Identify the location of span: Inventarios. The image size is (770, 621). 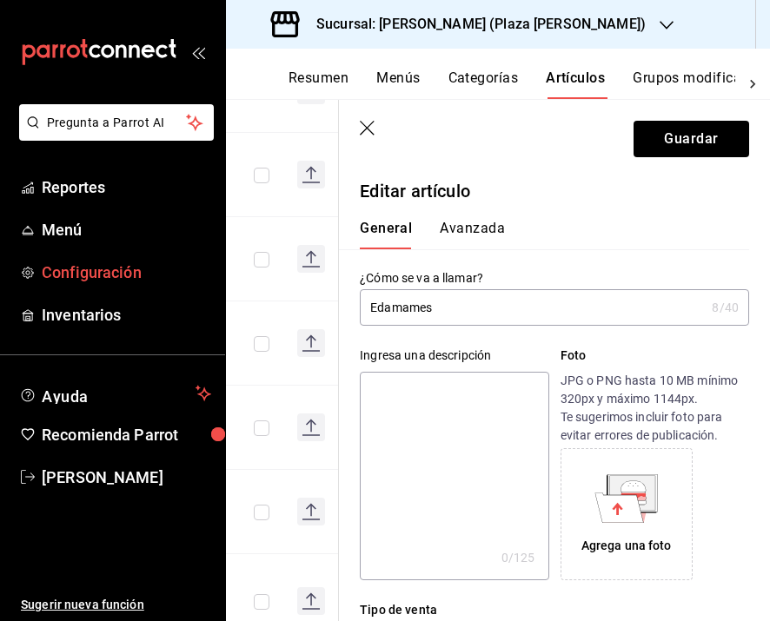
(126, 315).